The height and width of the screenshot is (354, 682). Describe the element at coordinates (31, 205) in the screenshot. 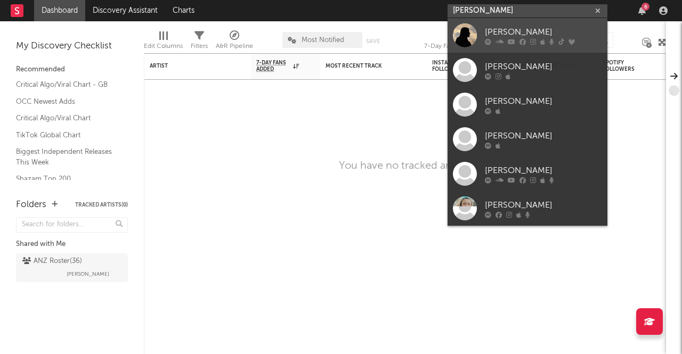

I see `div: Folders` at that location.